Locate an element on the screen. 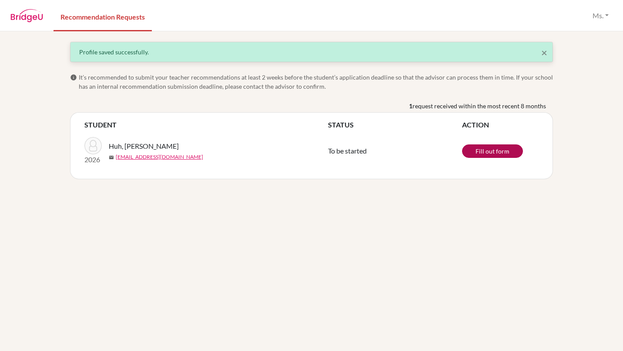 The width and height of the screenshot is (623, 351). img: BridgeU logo is located at coordinates (27, 16).